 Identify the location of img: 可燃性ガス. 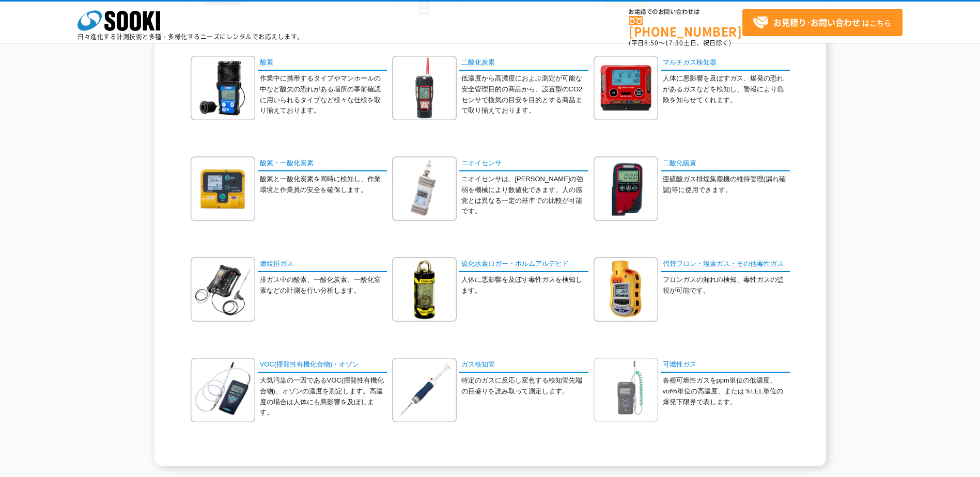
(625, 390).